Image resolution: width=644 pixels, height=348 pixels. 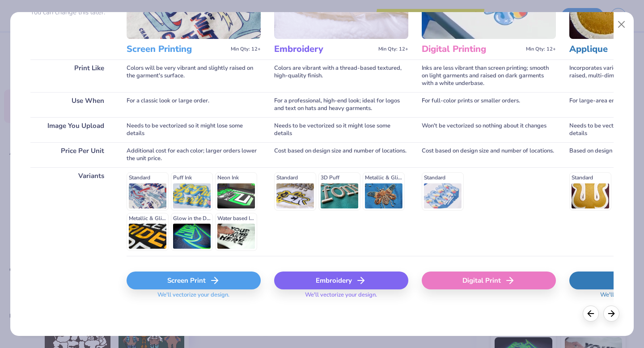 I want to click on div: Additional cost for each color; larger orders lower the unit price., so click(x=194, y=155).